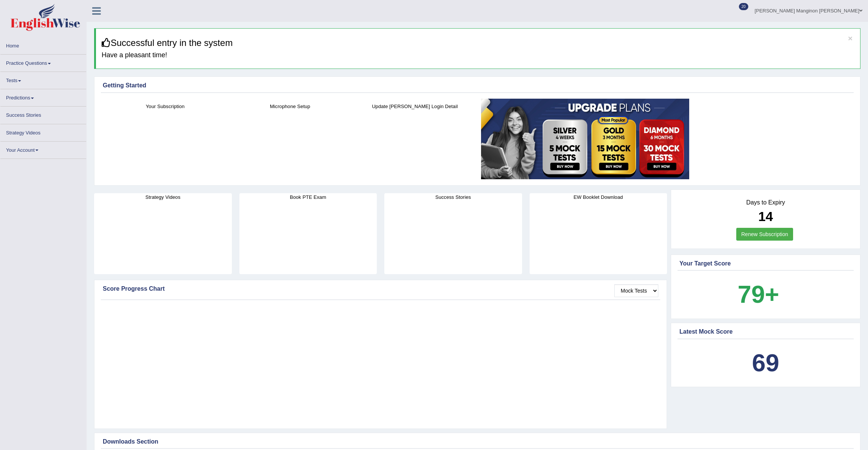 Image resolution: width=868 pixels, height=450 pixels. What do you see at coordinates (766, 216) in the screenshot?
I see `b: 14` at bounding box center [766, 216].